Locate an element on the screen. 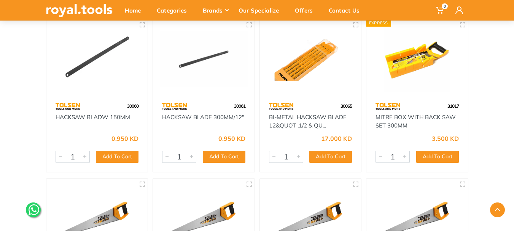  a: HACKSAW BLADE 300MM/12" is located at coordinates (203, 117).